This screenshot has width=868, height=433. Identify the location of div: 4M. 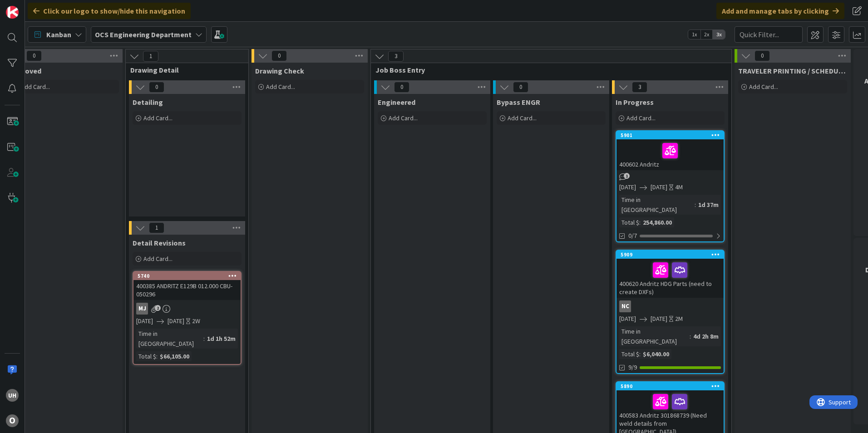
(678, 187).